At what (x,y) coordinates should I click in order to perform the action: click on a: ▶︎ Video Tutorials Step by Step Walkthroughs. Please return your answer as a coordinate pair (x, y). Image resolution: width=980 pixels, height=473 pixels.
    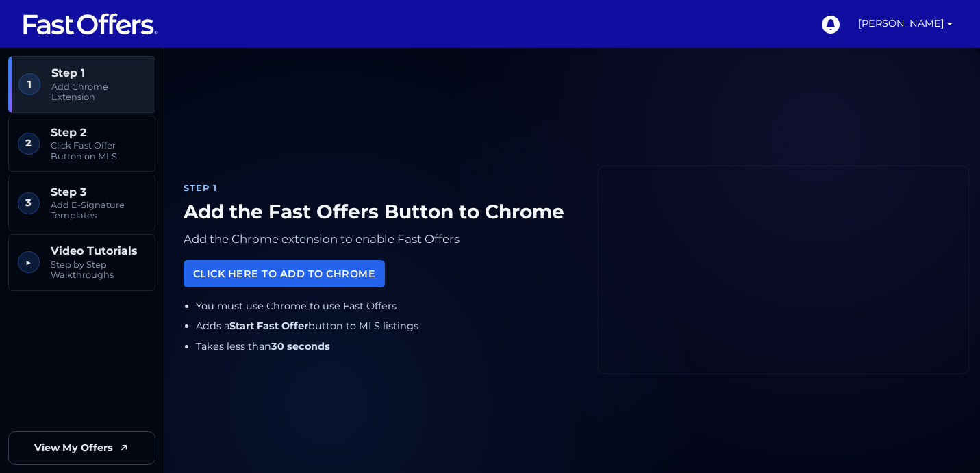
    Looking at the image, I should click on (82, 262).